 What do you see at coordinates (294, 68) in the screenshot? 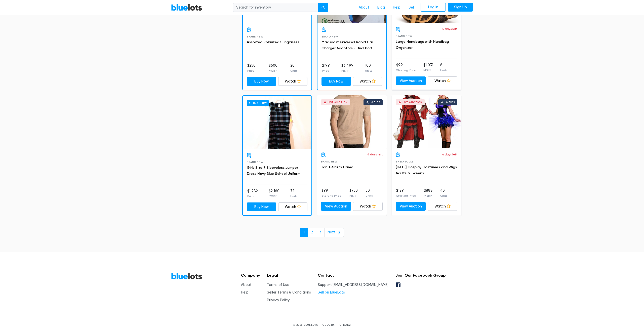
I see `li: 20` at bounding box center [294, 68].